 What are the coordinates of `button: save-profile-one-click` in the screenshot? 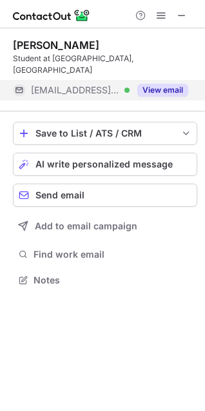 It's located at (105, 133).